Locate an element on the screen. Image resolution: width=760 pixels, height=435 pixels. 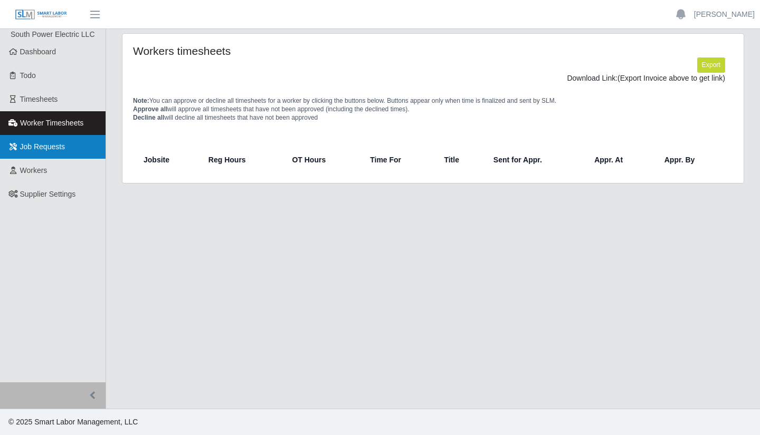
button: Export is located at coordinates (710, 65).